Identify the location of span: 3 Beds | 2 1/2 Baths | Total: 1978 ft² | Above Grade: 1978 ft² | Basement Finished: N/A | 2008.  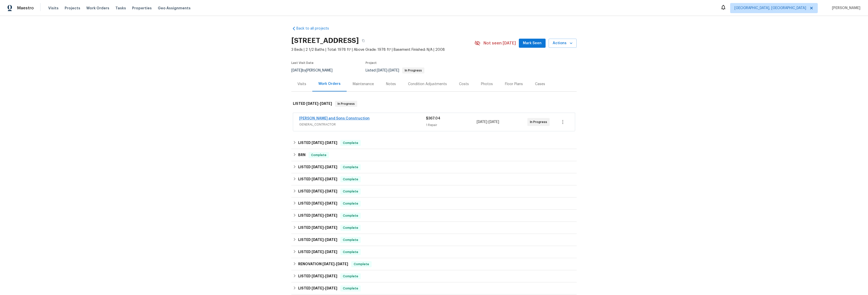
(382, 50).